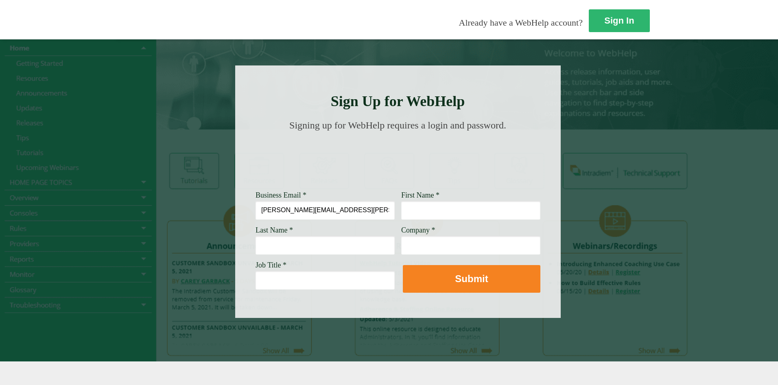 The image size is (778, 385). I want to click on span: Last Name *, so click(274, 230).